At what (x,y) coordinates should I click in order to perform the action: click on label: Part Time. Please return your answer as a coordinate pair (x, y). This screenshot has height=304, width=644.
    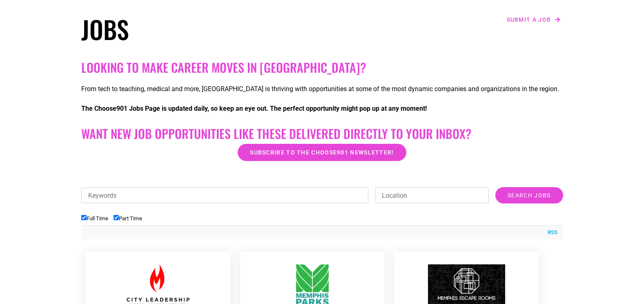
    Looking at the image, I should click on (128, 218).